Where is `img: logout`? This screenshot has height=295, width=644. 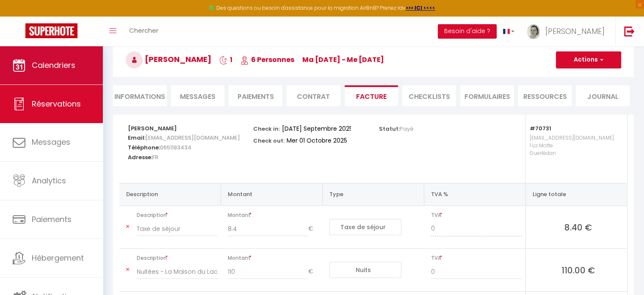
img: logout is located at coordinates (629, 31).